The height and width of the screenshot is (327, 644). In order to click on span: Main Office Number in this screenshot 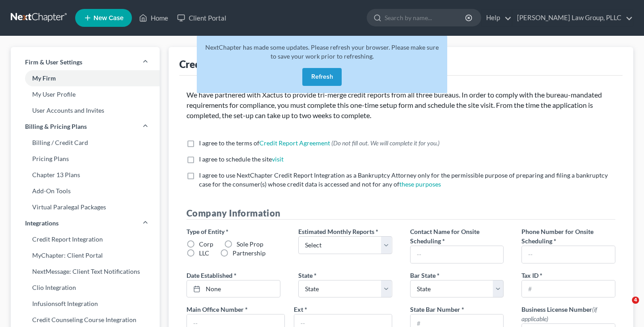, I will do `click(215, 309)`.